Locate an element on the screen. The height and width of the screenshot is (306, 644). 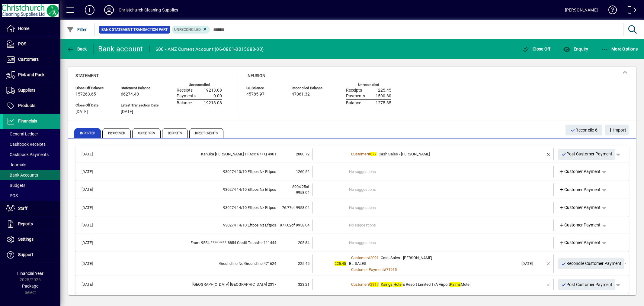
button: Back is located at coordinates (76, 49).